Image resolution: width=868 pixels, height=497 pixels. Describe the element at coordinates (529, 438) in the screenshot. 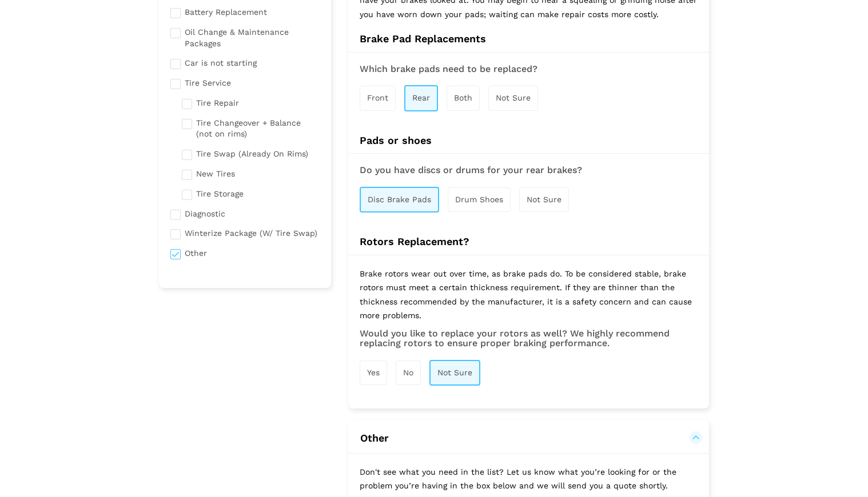

I see `button: Other` at that location.